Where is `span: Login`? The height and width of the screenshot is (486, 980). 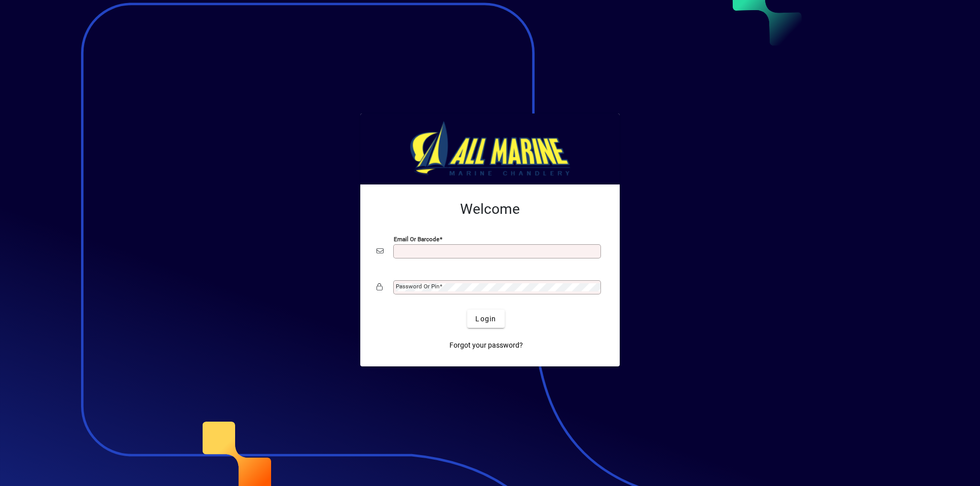 span: Login is located at coordinates (485, 319).